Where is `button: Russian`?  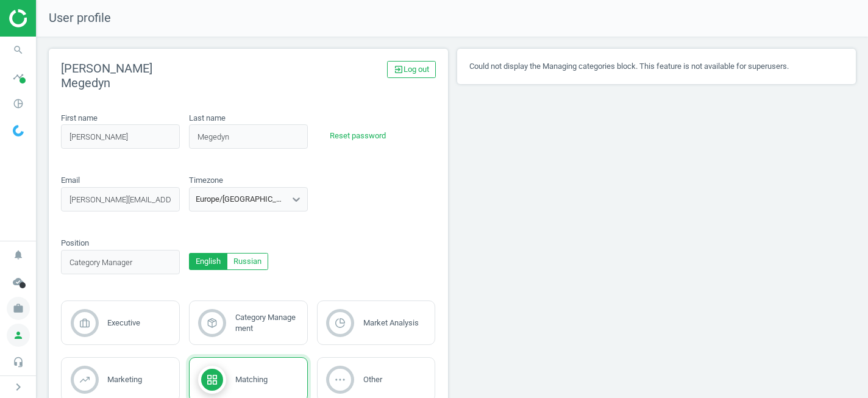 button: Russian is located at coordinates (248, 262).